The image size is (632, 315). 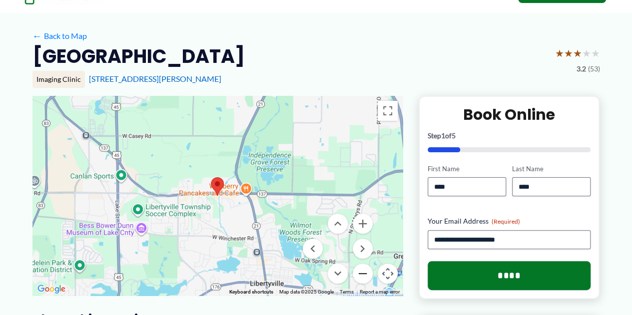 I want to click on a: ←Back to Map, so click(x=59, y=36).